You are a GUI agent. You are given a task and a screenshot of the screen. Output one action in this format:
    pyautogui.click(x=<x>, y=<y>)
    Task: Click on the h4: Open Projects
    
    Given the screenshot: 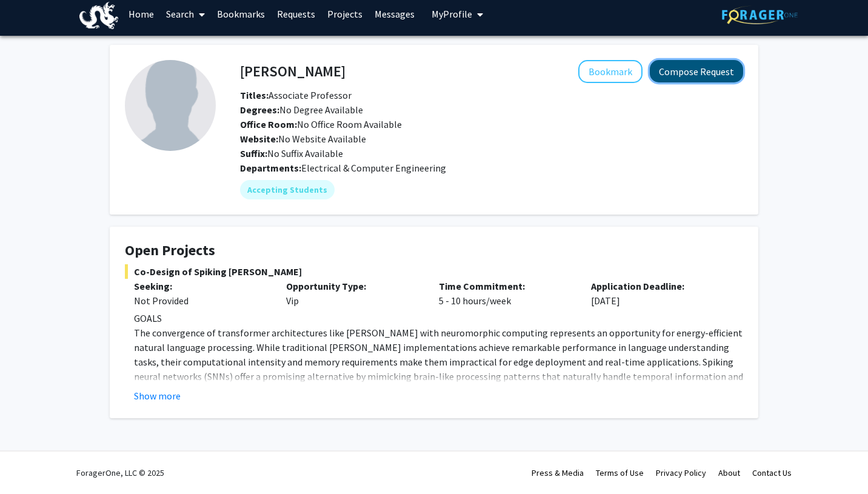 What is the action you would take?
    pyautogui.click(x=434, y=251)
    